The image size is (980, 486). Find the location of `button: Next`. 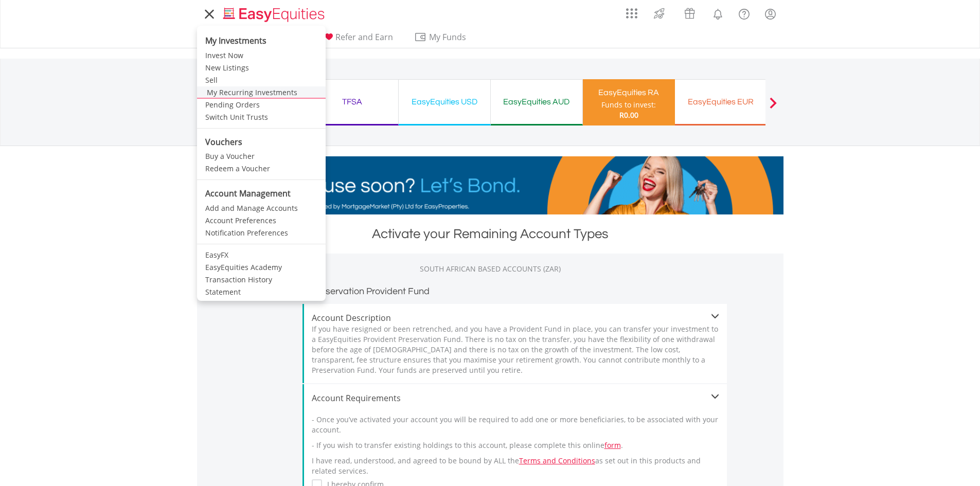

button: Next is located at coordinates (773, 108).